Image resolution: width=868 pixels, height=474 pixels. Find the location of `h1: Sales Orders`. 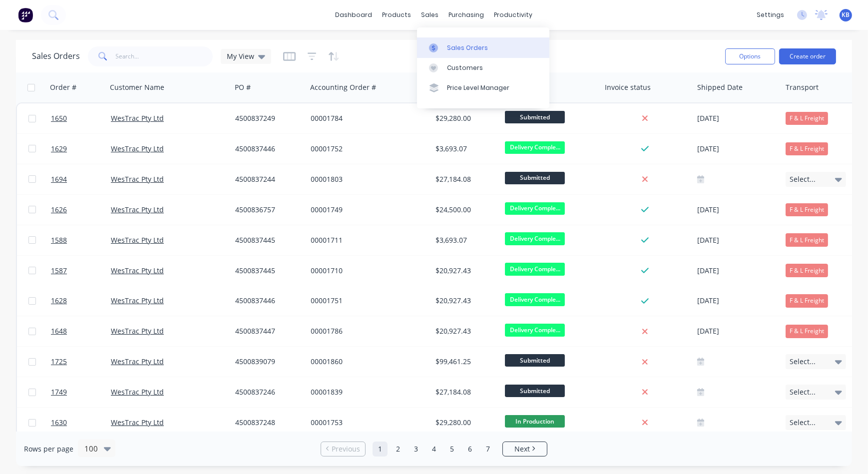

h1: Sales Orders is located at coordinates (56, 56).